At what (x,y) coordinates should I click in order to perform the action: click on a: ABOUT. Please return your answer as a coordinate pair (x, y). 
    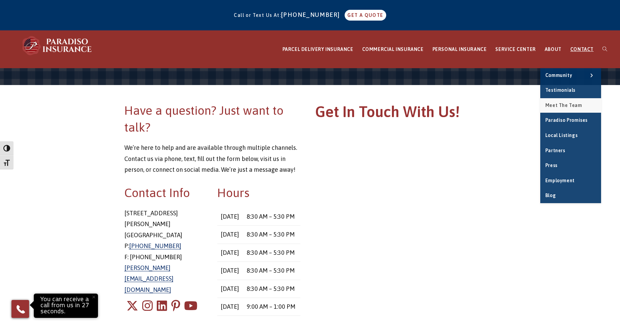
    Looking at the image, I should click on (553, 49).